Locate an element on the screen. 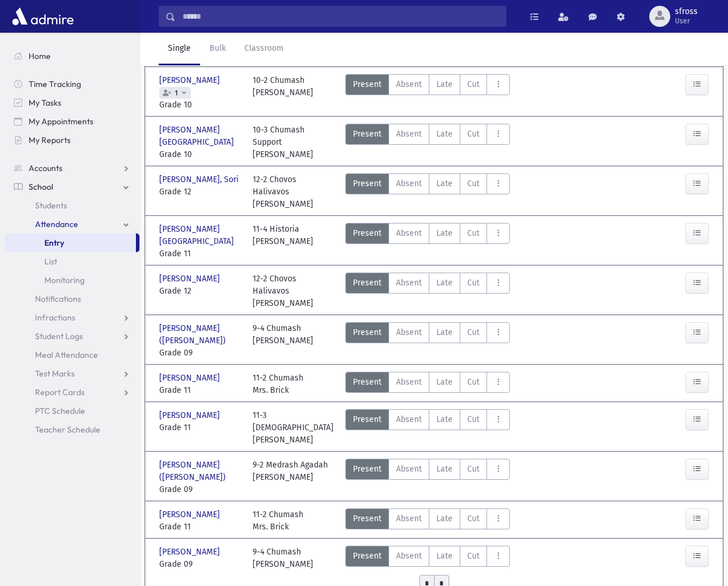 The width and height of the screenshot is (728, 586). span: 1 is located at coordinates (176, 93).